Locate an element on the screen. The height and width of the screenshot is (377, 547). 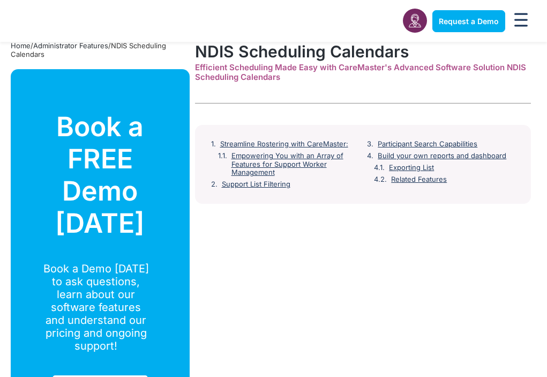
h1: NDIS Scheduling Calendars is located at coordinates (363, 51).